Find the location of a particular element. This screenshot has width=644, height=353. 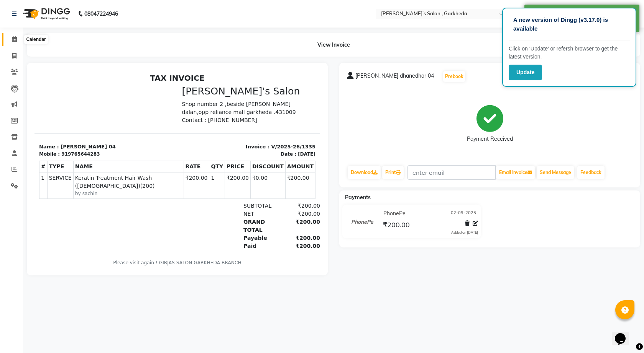

th: DISCOUNT is located at coordinates (233, 96).